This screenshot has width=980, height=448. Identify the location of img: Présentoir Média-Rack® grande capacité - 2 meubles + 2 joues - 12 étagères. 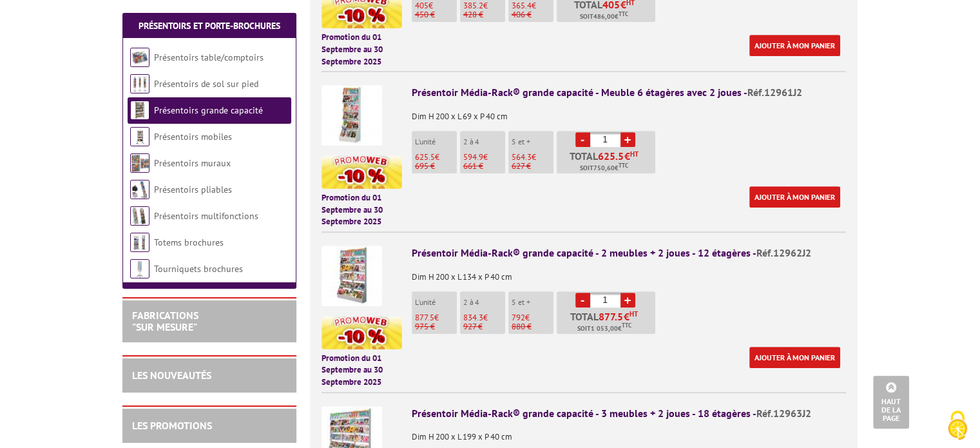
(351, 276).